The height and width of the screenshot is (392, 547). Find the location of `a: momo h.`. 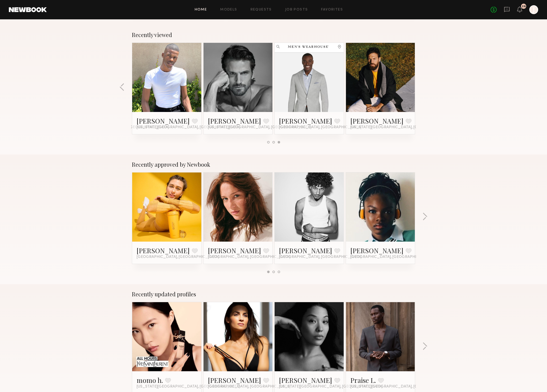

a: momo h. is located at coordinates (149, 380).